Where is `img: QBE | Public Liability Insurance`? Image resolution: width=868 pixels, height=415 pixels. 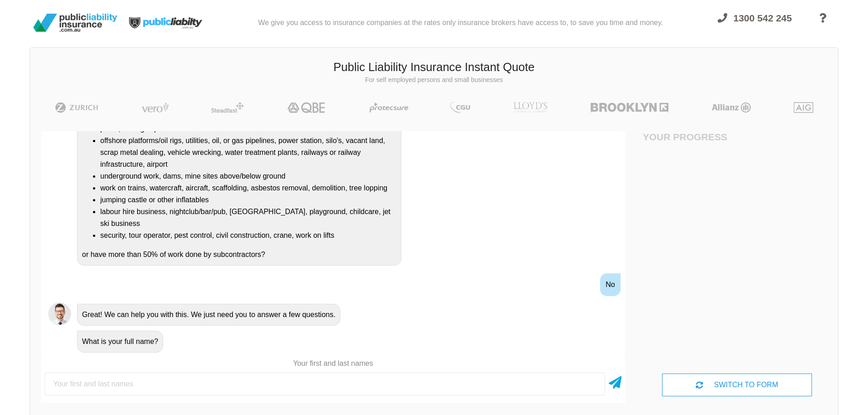
img: QBE | Public Liability Insurance is located at coordinates (307, 107).